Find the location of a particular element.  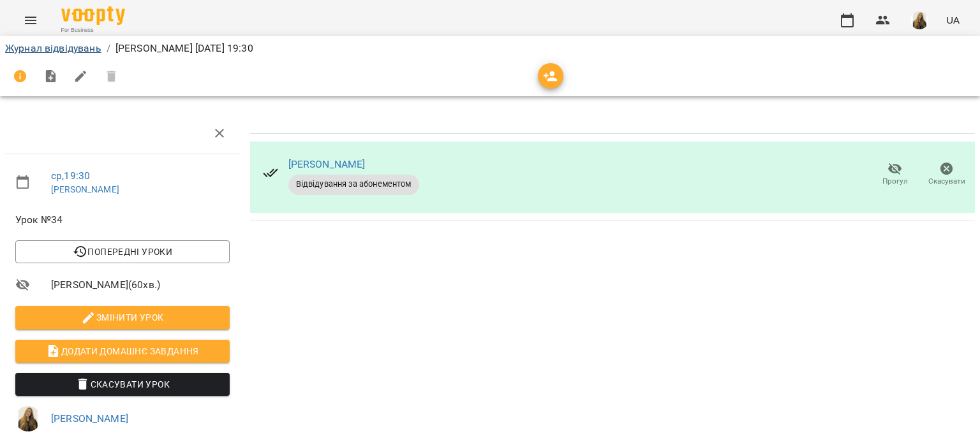

span: Скасувати Урок is located at coordinates (122, 385).